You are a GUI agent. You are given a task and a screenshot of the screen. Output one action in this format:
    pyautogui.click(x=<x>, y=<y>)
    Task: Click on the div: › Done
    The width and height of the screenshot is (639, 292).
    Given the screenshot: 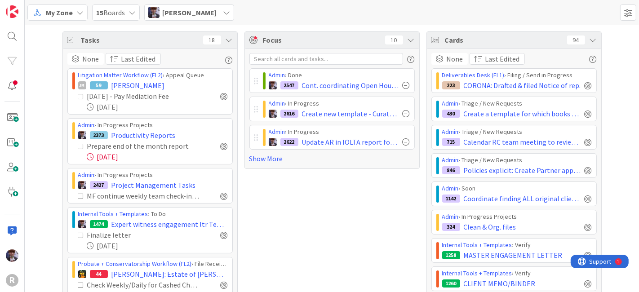 What is the action you would take?
    pyautogui.click(x=339, y=75)
    